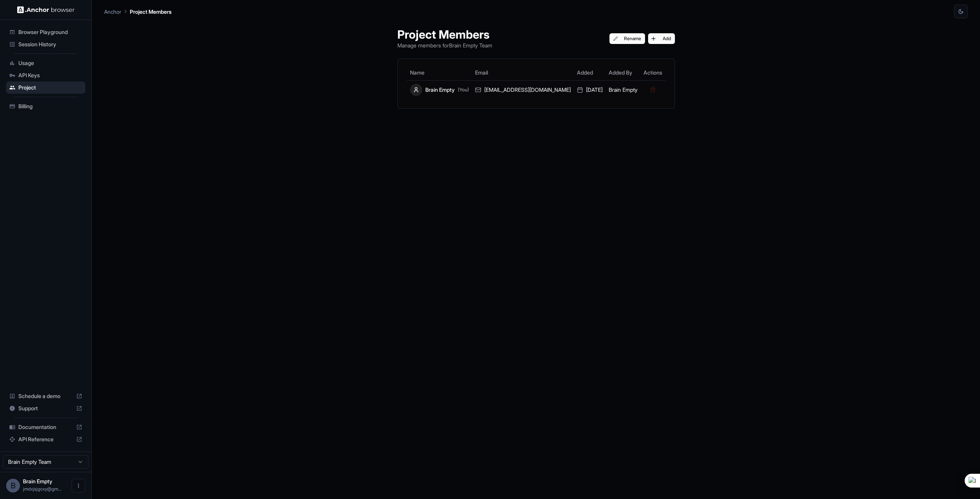 Image resolution: width=980 pixels, height=499 pixels. I want to click on div: Project, so click(45, 88).